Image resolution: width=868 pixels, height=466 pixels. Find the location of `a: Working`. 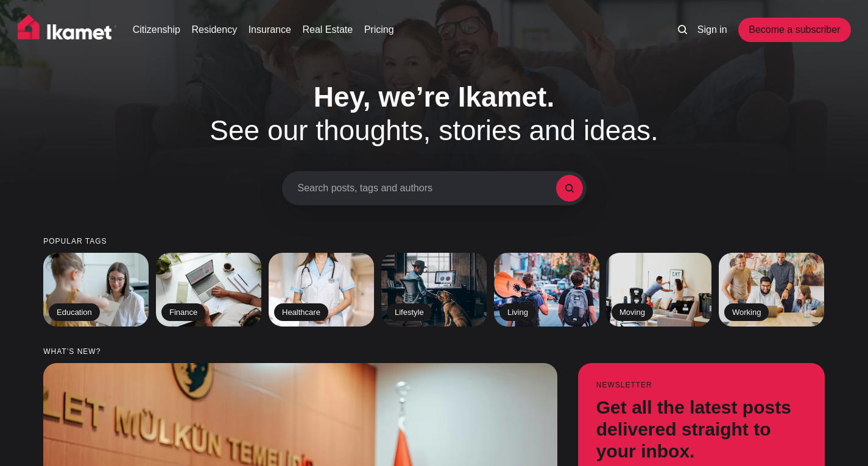

a: Working is located at coordinates (771, 289).